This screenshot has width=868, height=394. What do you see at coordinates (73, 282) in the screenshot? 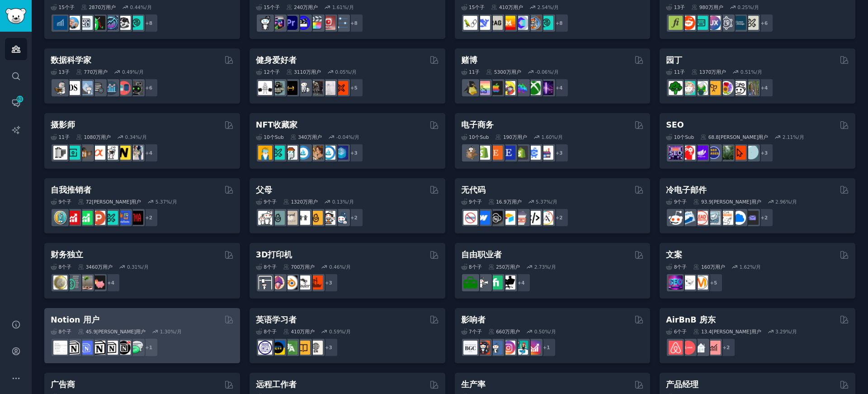
I see `img: 财务规划` at bounding box center [73, 282].